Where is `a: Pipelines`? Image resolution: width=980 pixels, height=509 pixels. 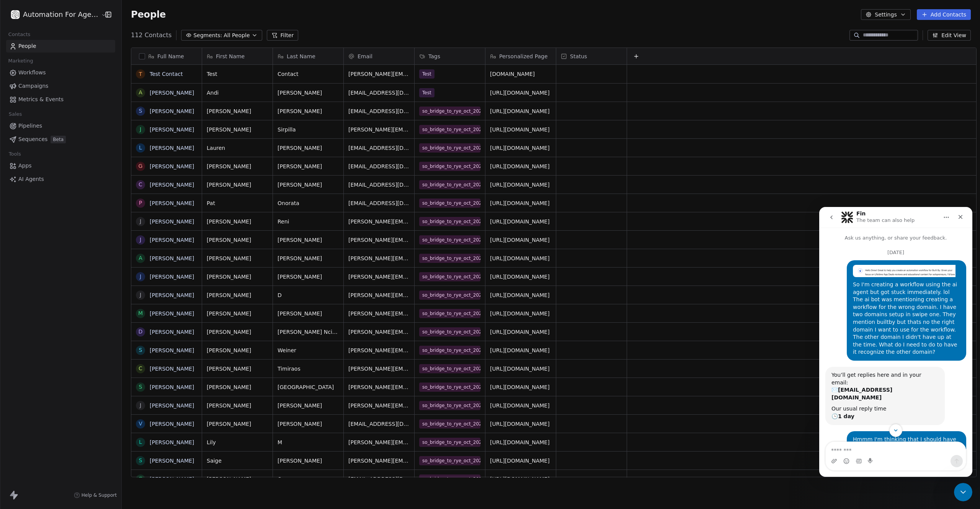 a: Pipelines is located at coordinates (61, 125).